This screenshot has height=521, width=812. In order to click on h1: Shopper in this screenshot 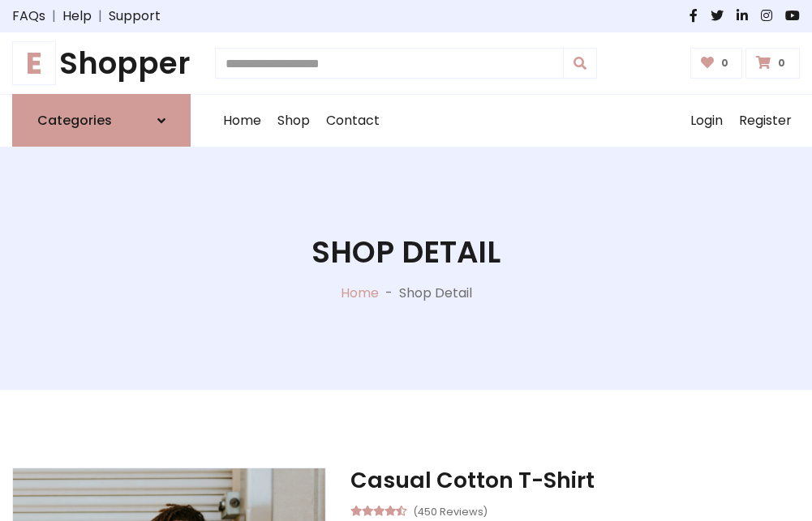, I will do `click(101, 63)`.